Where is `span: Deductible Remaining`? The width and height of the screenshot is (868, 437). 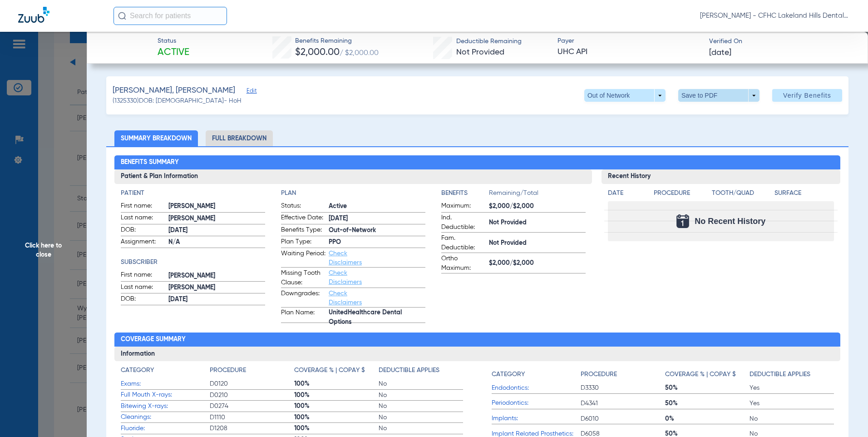 span: Deductible Remaining is located at coordinates (489, 41).